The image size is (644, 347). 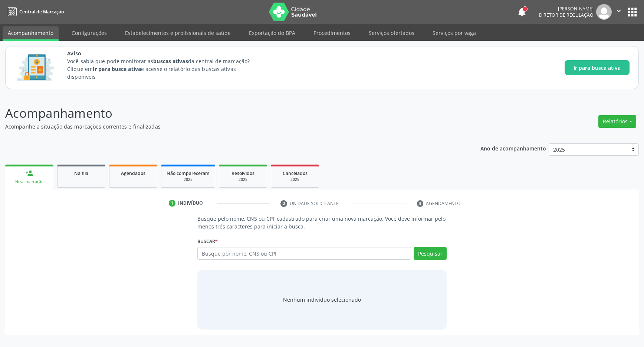 I want to click on label: Buscar, so click(x=207, y=241).